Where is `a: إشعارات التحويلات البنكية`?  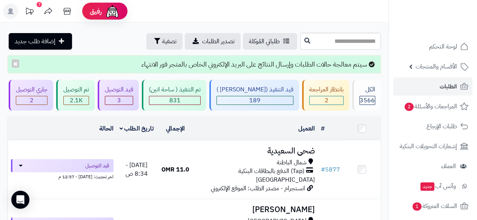
a: إشعارات التحويلات البنكية is located at coordinates (433, 147).